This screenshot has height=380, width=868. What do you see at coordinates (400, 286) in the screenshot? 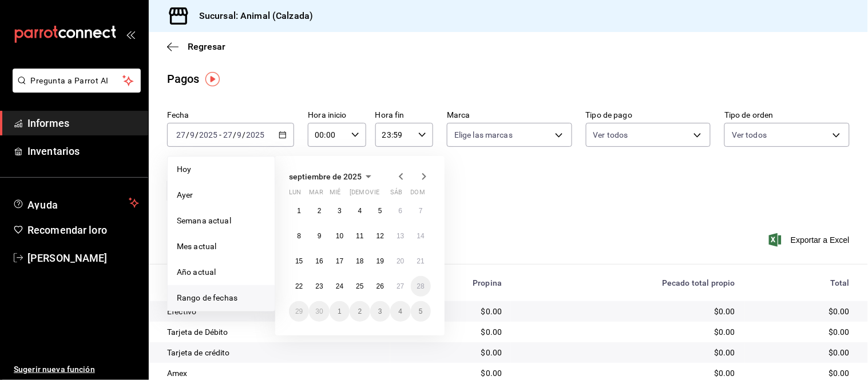
I see `button: 27 de septiembre de 2025` at bounding box center [400, 286].